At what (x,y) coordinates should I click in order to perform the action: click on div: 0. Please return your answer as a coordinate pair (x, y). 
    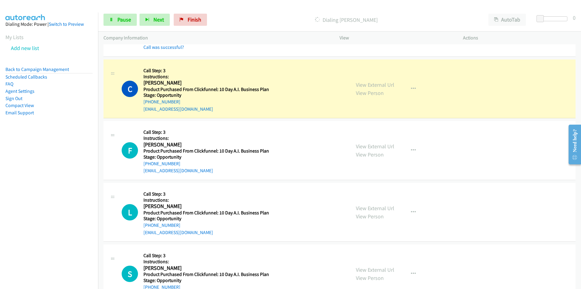
    Looking at the image, I should click on (575, 18).